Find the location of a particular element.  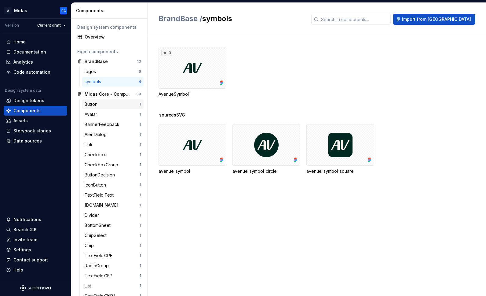

div: BannerFeedback is located at coordinates (103, 124).